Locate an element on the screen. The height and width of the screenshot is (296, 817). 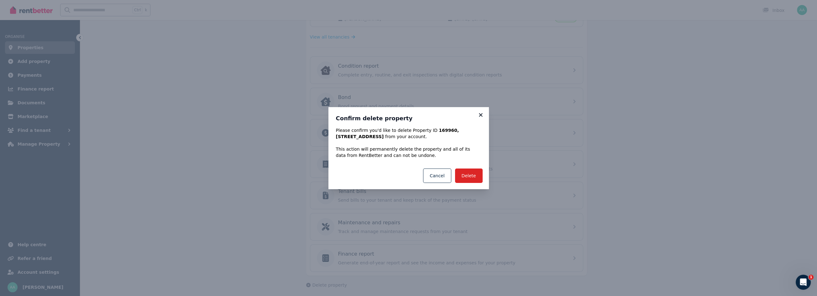
button: Cancel is located at coordinates (437, 176).